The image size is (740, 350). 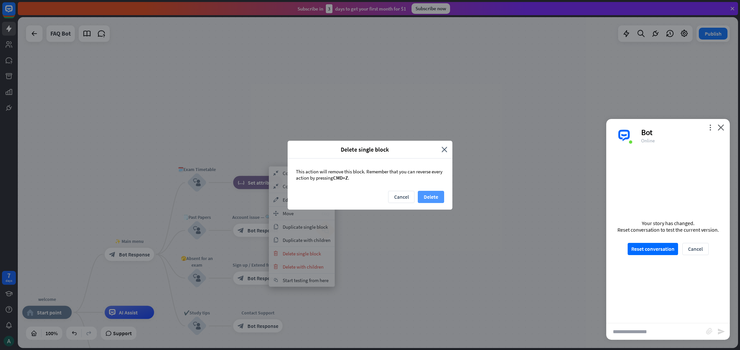 I want to click on i: more_vert, so click(x=710, y=127).